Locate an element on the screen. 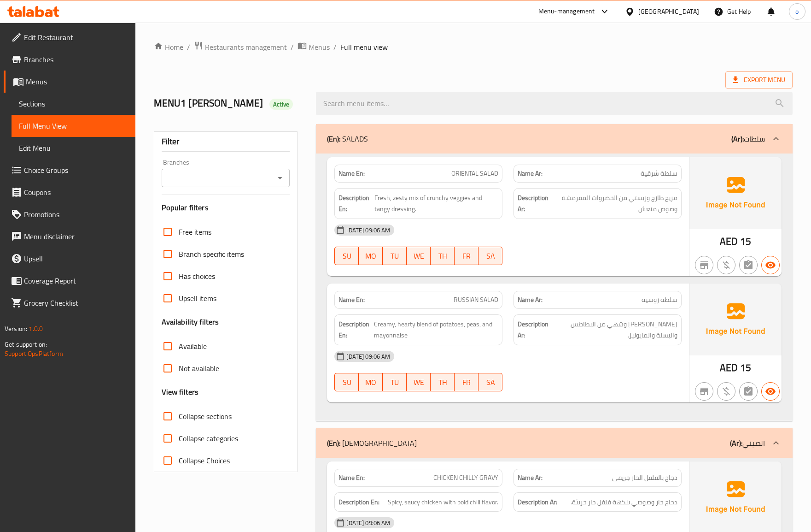  span: Choice Groups is located at coordinates (76, 170).